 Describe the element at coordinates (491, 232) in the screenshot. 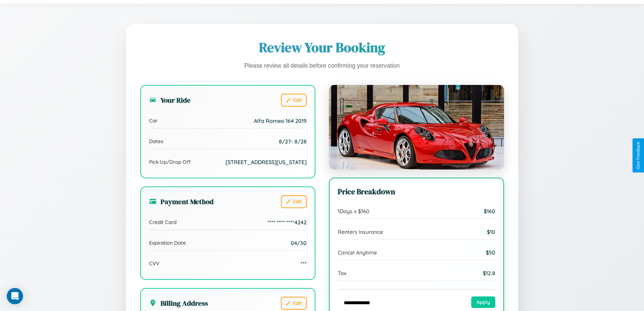

I see `span: $ 10` at that location.